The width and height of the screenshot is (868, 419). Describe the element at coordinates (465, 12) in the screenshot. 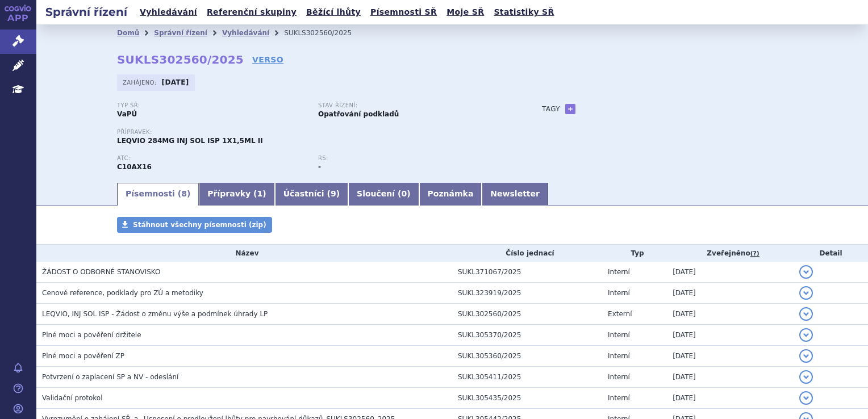

I see `a: Moje SŘ` at that location.